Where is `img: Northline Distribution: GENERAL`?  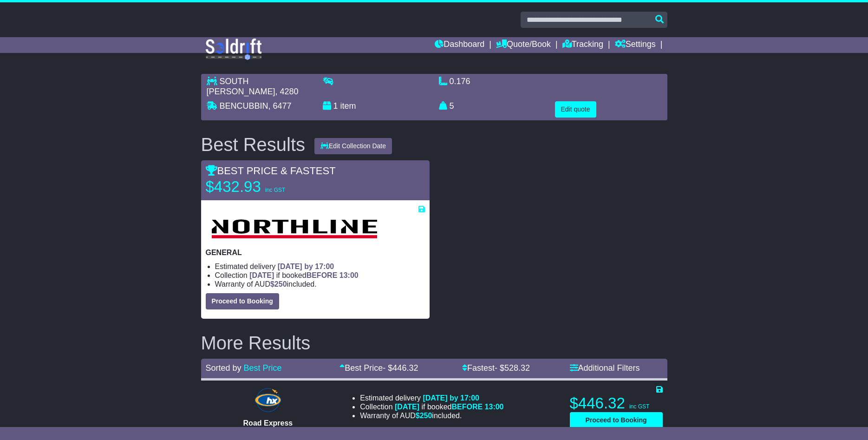 img: Northline Distribution: GENERAL is located at coordinates (294, 229).